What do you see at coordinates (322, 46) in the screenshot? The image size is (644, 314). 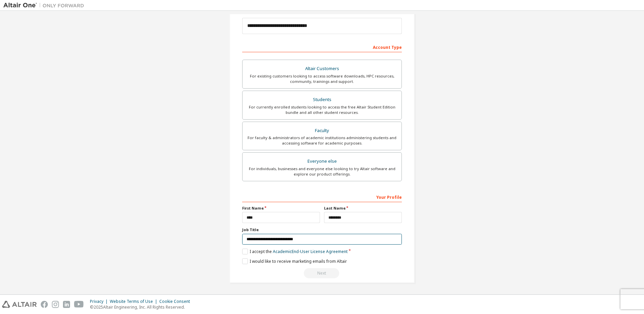 I see `div: Account Type` at bounding box center [322, 46].